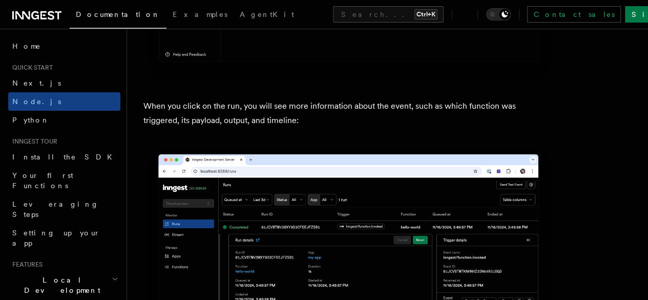 This screenshot has height=300, width=648. Describe the element at coordinates (55, 209) in the screenshot. I see `span: Leveraging Steps` at that location.